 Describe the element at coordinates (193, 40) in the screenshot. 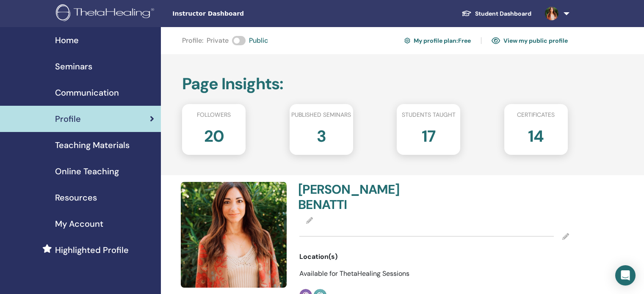

I see `span: Profile :` at that location.